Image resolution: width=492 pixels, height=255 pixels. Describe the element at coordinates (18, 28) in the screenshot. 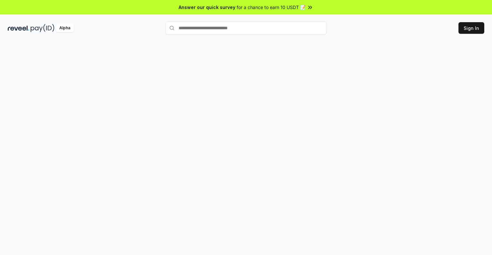

I see `img: reveel_dark` at that location.